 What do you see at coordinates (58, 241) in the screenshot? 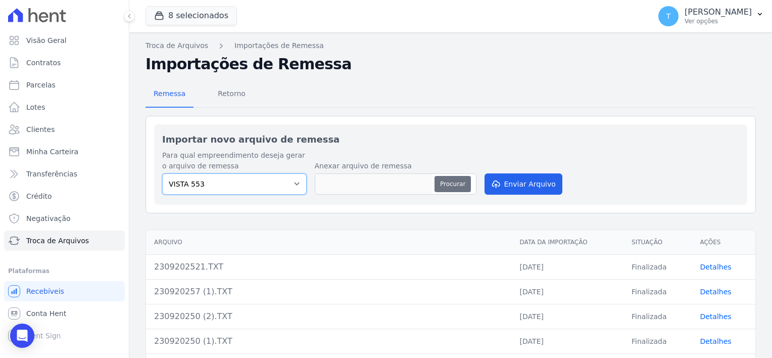
I see `span: Troca de Arquivos` at bounding box center [58, 241].